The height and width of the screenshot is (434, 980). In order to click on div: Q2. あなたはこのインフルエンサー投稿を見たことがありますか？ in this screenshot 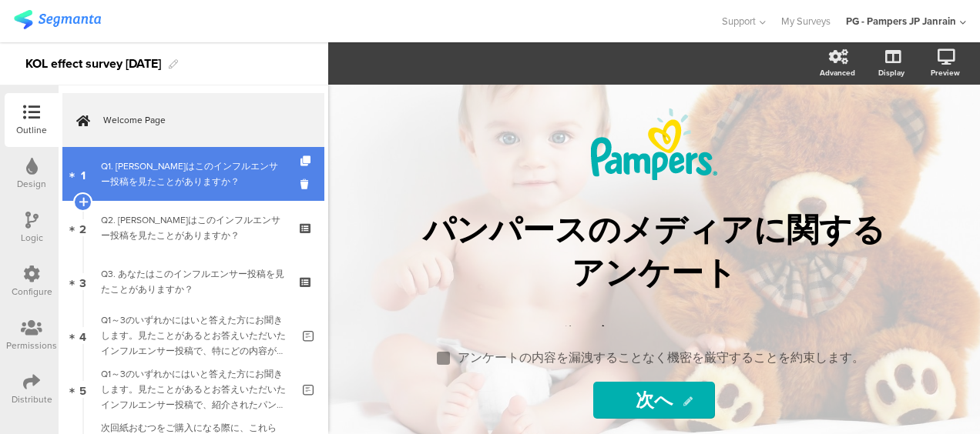, I will do `click(193, 228)`.